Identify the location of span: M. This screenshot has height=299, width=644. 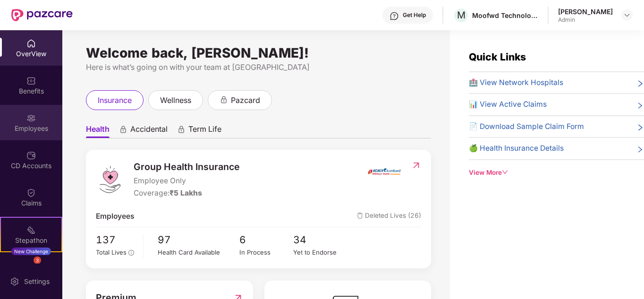
(461, 15).